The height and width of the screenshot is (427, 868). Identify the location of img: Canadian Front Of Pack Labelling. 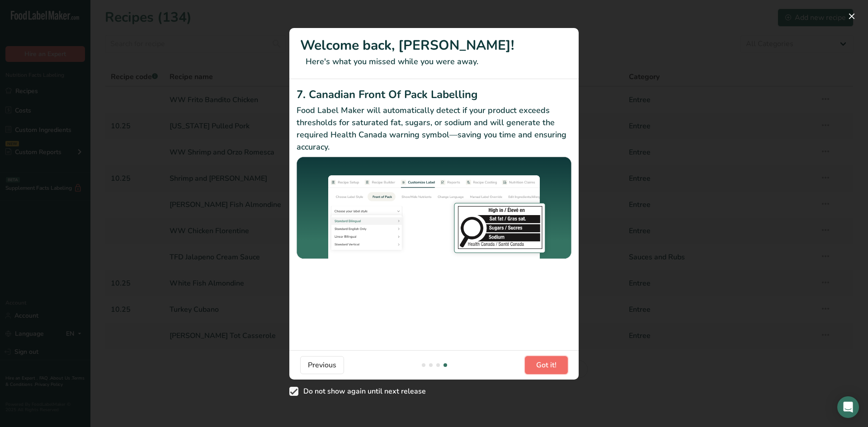
(434, 208).